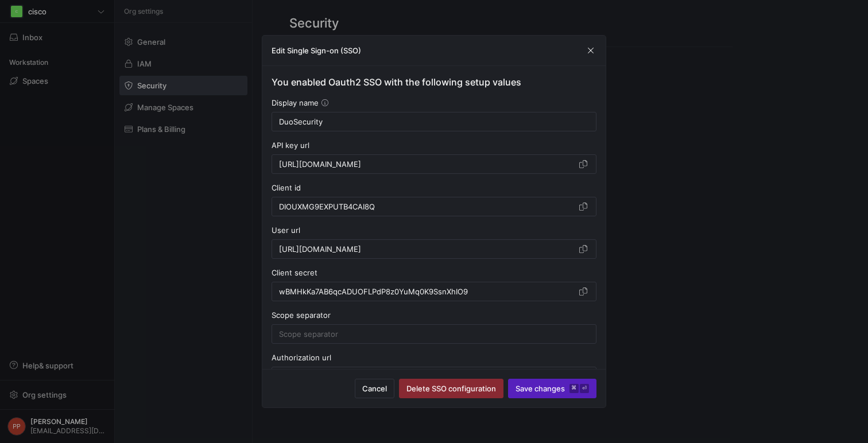 The width and height of the screenshot is (868, 443). I want to click on div: Authorization url, so click(434, 358).